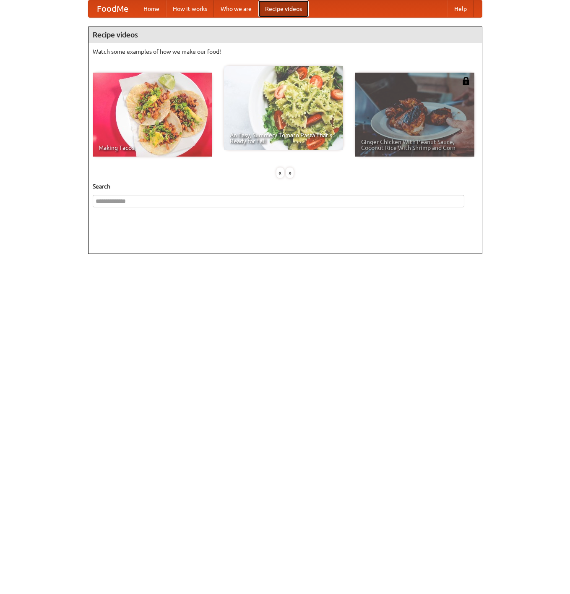  What do you see at coordinates (151, 9) in the screenshot?
I see `a: Home` at bounding box center [151, 9].